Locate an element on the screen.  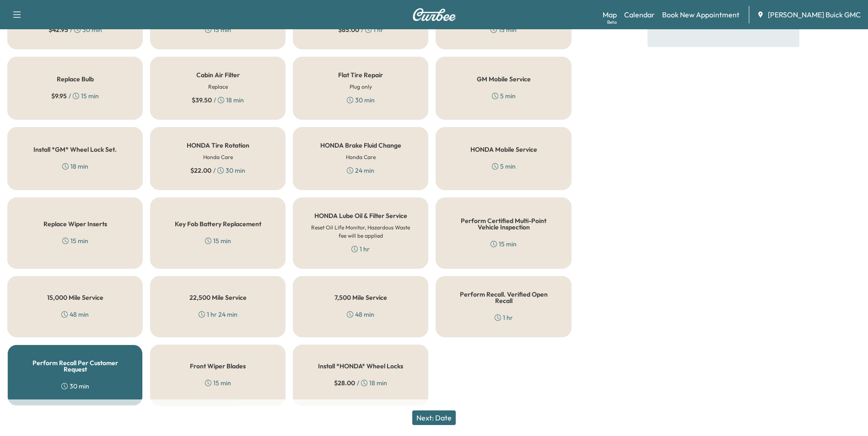
h5: Perform Recall Per Customer Request is located at coordinates (75, 366).